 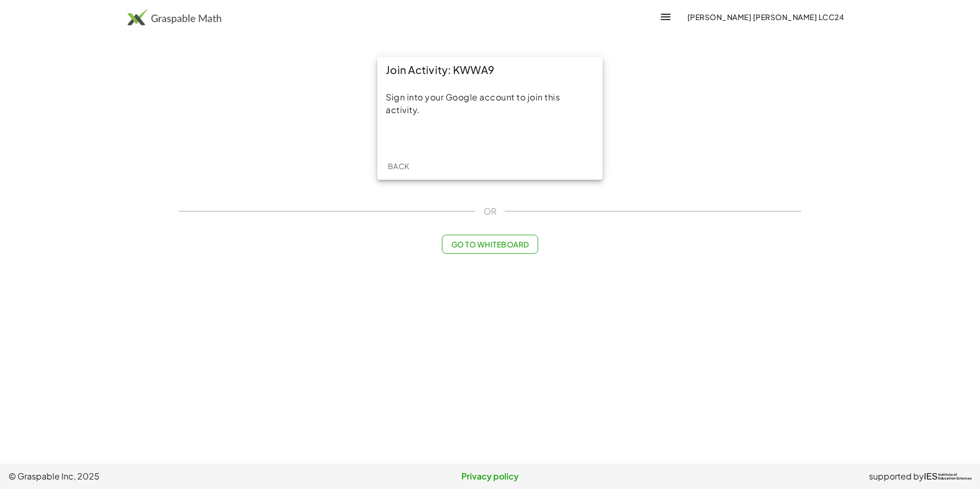 I want to click on div: Sign into your Google account to join this activity., so click(x=490, y=104).